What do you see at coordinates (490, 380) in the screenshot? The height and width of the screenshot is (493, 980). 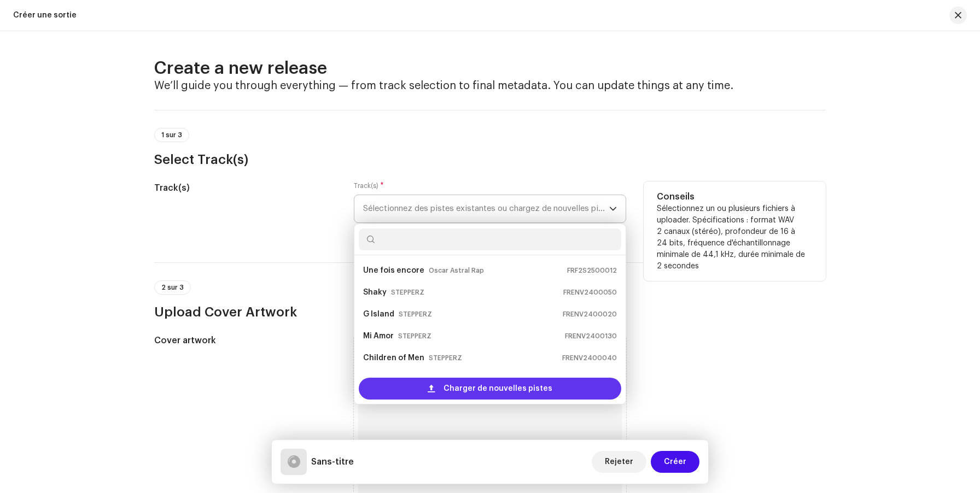 I see `li: Roots International` at bounding box center [490, 380].